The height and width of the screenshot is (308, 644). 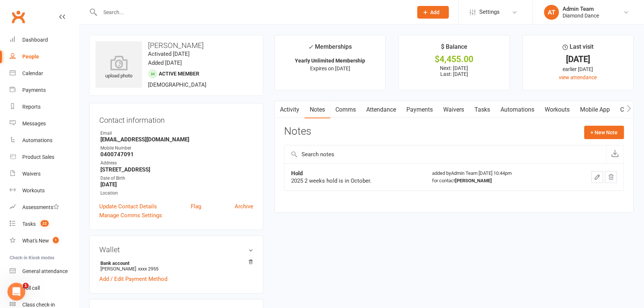 What do you see at coordinates (289, 110) in the screenshot?
I see `a: Activity` at bounding box center [289, 110].